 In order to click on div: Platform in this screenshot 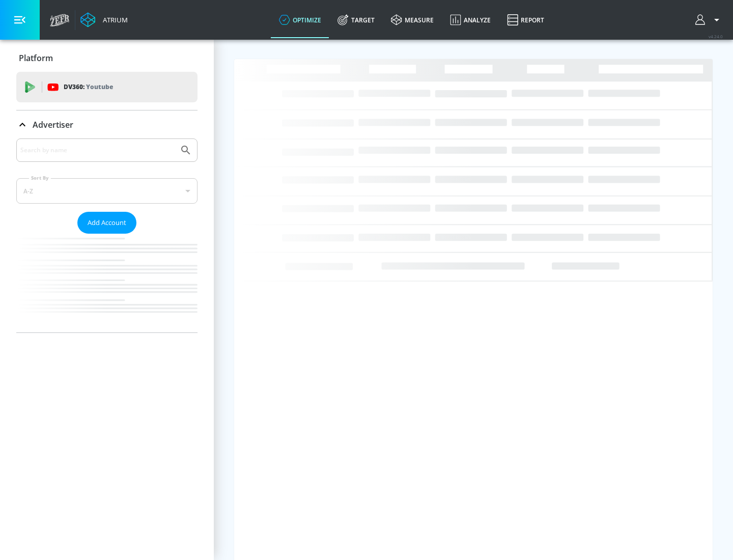, I will do `click(107, 58)`.